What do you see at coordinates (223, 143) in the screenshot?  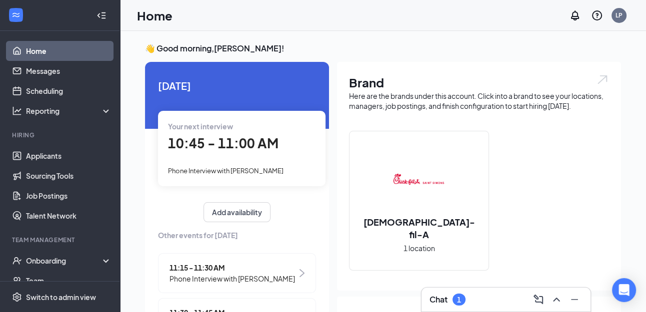 I see `span: 10:45 - 11:00 AM` at bounding box center [223, 143].